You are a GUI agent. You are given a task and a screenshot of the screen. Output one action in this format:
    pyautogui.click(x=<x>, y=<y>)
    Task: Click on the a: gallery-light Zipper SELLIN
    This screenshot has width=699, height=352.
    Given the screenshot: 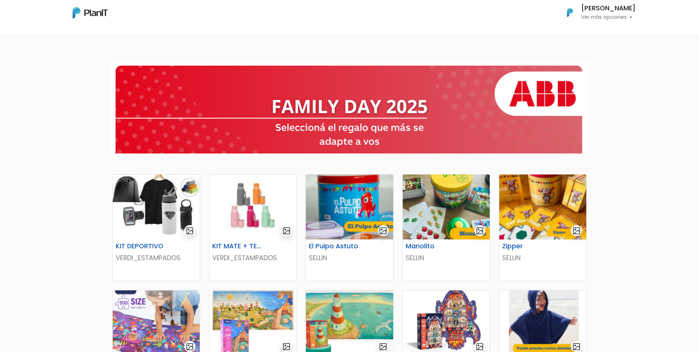 What is the action you would take?
    pyautogui.click(x=543, y=227)
    